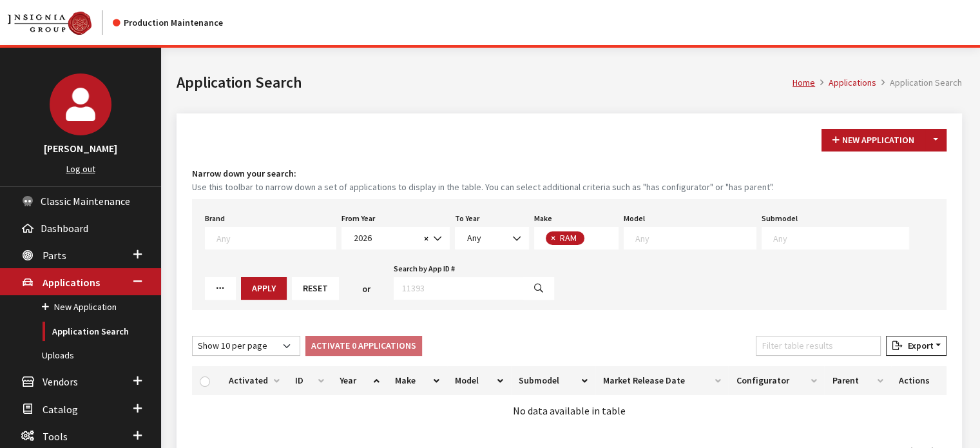 Image resolution: width=980 pixels, height=448 pixels. I want to click on a: Log out, so click(80, 169).